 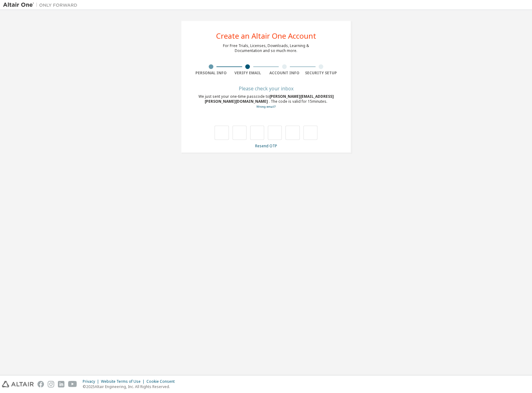 What do you see at coordinates (61, 384) in the screenshot?
I see `img: linkedin.svg` at bounding box center [61, 384].